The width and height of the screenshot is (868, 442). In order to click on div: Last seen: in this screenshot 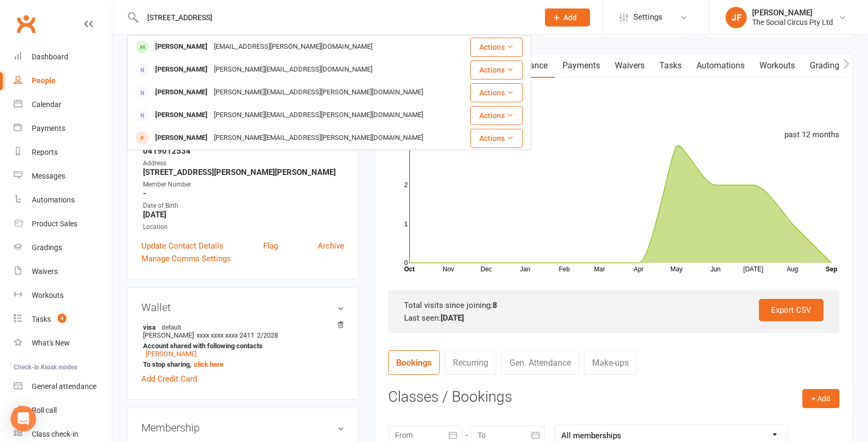, I will do `click(614, 318)`.